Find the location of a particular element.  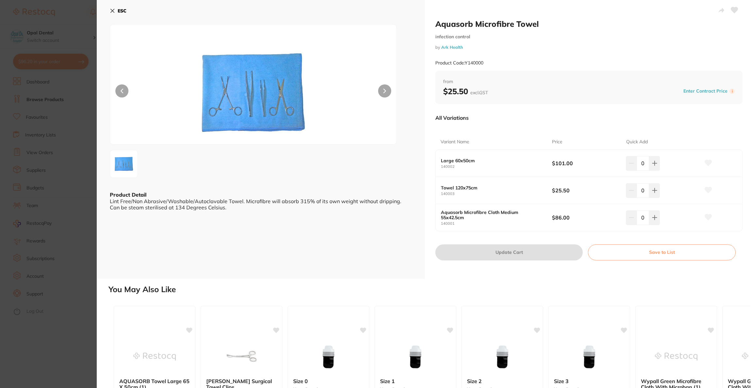

small: 140003 is located at coordinates (496, 193).